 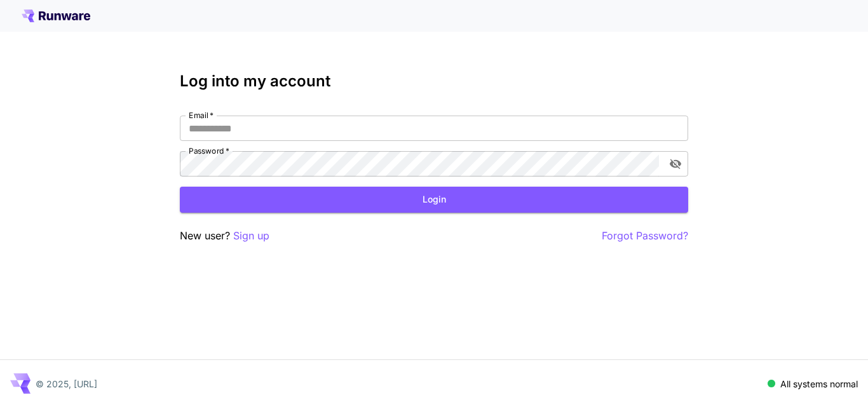 I want to click on h3: Log into my account, so click(x=434, y=81).